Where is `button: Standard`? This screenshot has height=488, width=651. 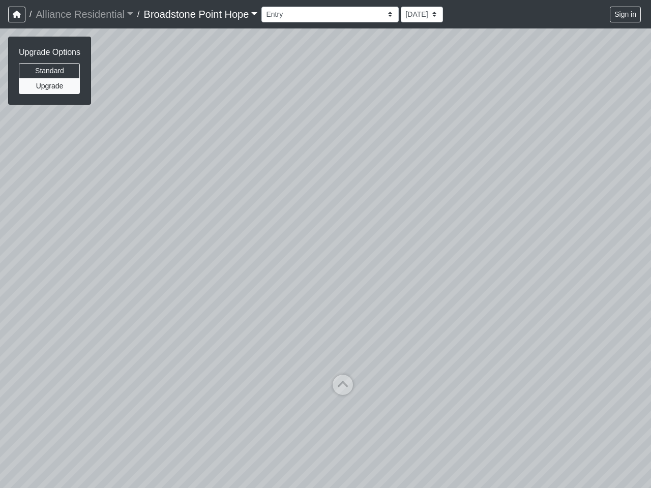 button: Standard is located at coordinates (49, 71).